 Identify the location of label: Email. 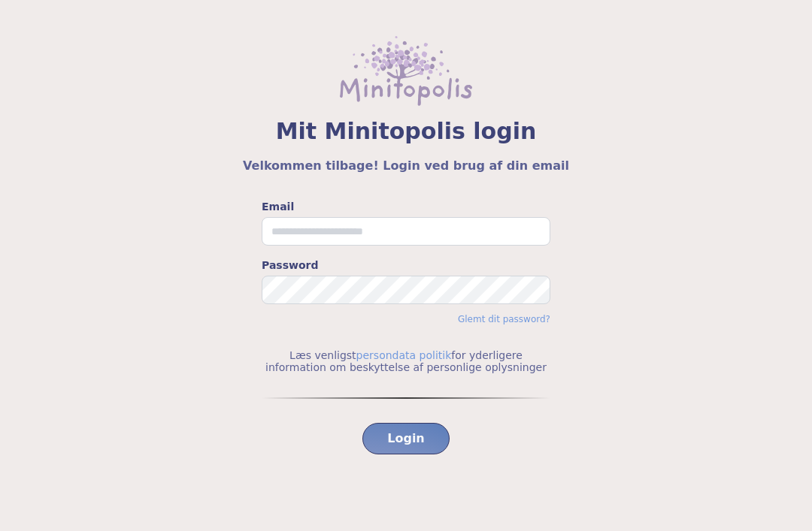
(406, 206).